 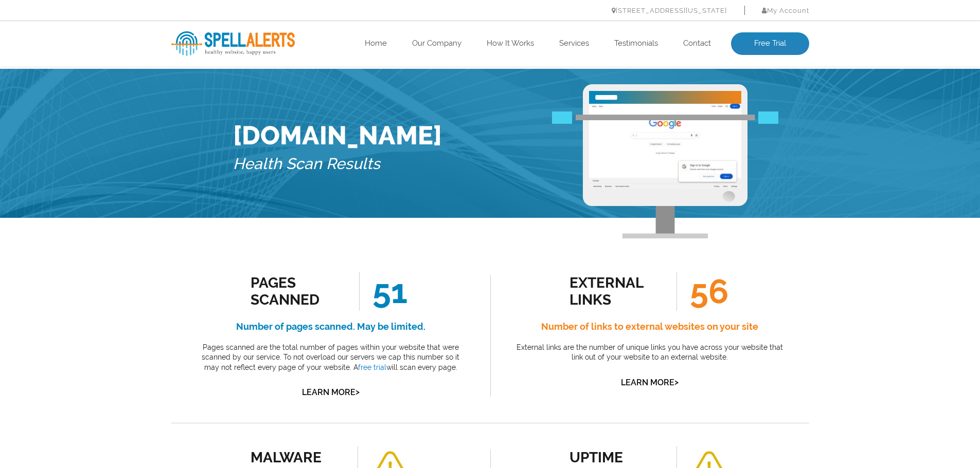 What do you see at coordinates (331, 327) in the screenshot?
I see `h4: Number of pages scanned. May be limited.` at bounding box center [331, 327].